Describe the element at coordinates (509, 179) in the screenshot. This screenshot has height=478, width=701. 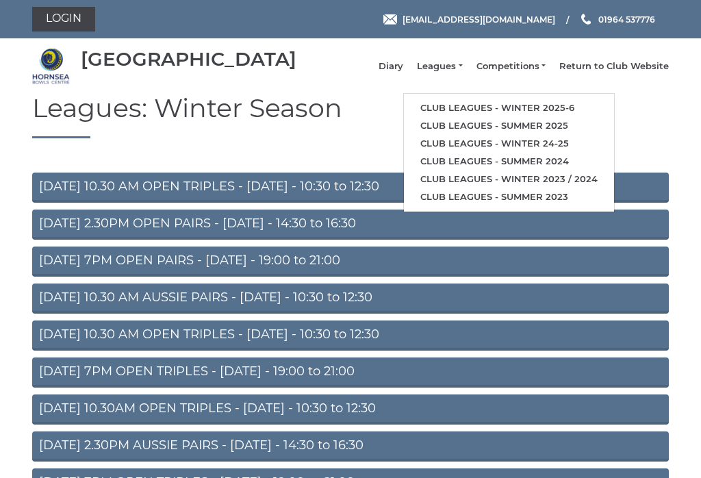
I see `a: Club leagues - Winter 2023 / 2024` at that location.